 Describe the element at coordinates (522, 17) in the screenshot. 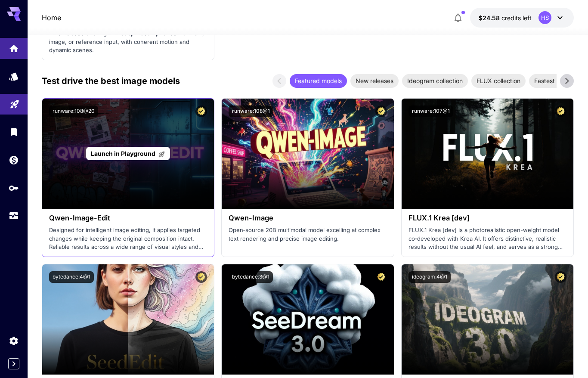

I see `button: $24.57844HS` at that location.